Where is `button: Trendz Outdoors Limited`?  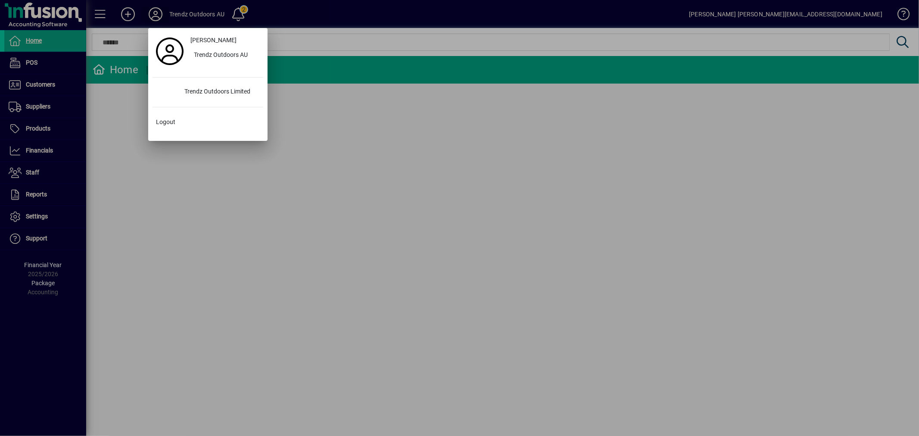 button: Trendz Outdoors Limited is located at coordinates (208, 92).